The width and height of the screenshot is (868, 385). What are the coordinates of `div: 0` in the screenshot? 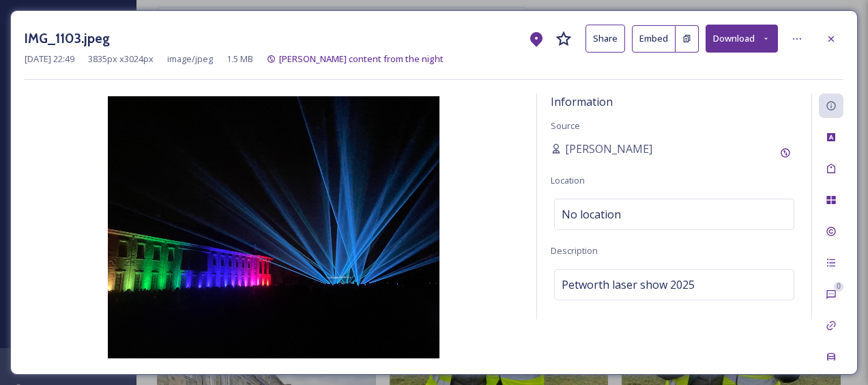 It's located at (839, 286).